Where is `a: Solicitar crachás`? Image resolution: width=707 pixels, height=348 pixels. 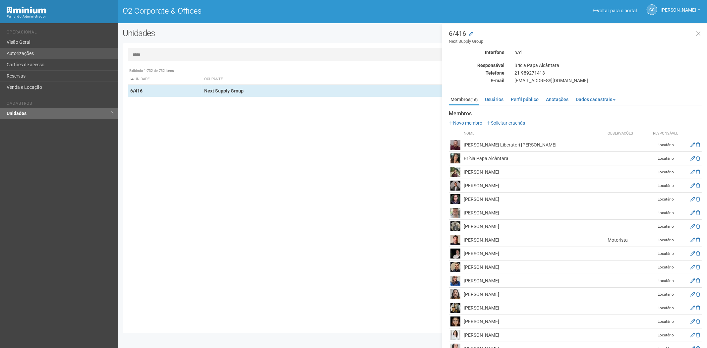 a: Solicitar crachás is located at coordinates (506, 123).